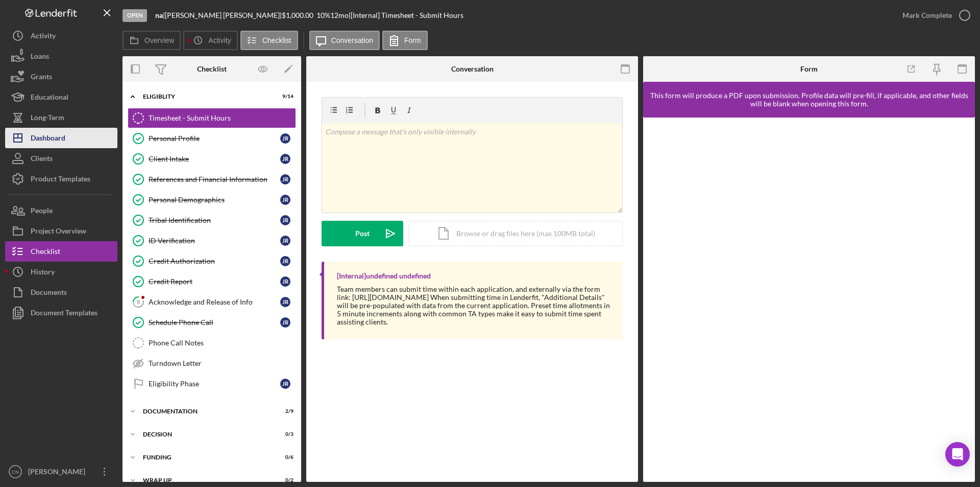  I want to click on div: This form will produce a PDF upon submission. Profile data will pre-fill, if applicable, and othe..., so click(809, 99).